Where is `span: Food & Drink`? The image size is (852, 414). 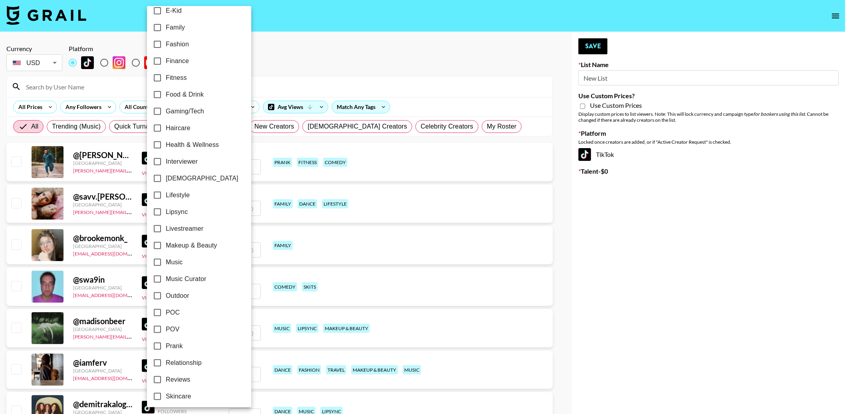
span: Food & Drink is located at coordinates (185, 95).